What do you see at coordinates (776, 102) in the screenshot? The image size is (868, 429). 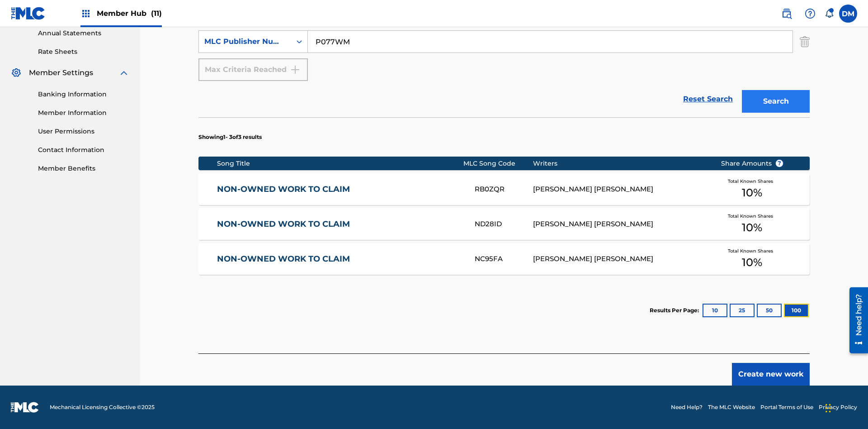 I see `button: Search` at bounding box center [776, 102].